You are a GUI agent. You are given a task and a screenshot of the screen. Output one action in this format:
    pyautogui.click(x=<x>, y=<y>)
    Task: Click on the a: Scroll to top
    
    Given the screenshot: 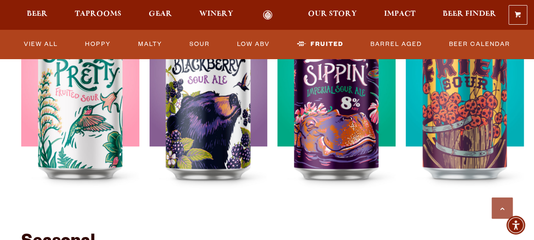 What is the action you would take?
    pyautogui.click(x=502, y=208)
    